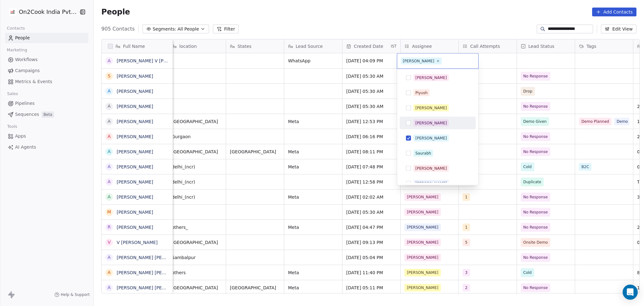 This screenshot has height=306, width=644. I want to click on div: Suggestions, so click(438, 176).